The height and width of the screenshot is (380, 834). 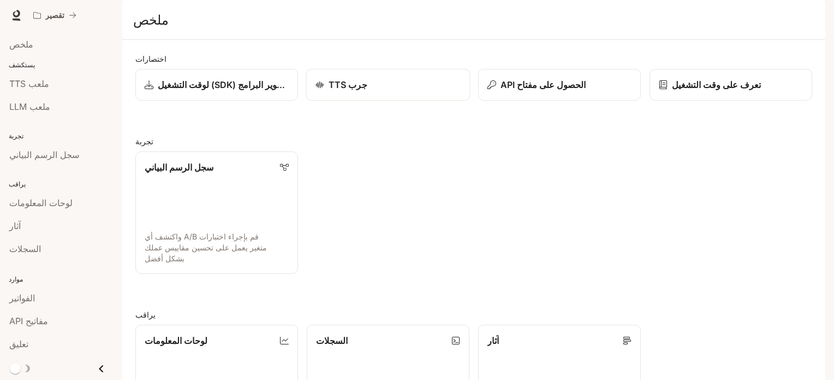 I want to click on font: ملخص, so click(x=151, y=20).